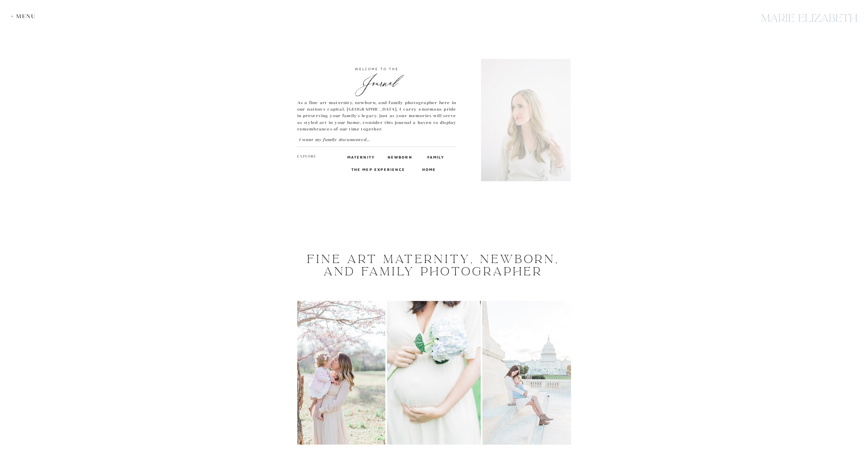 This screenshot has height=450, width=868. I want to click on div: + Menu, so click(25, 16).